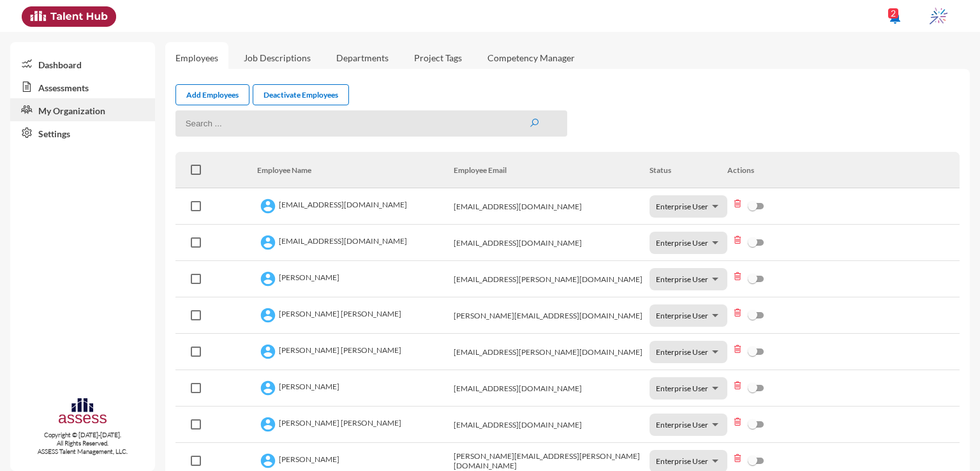 Image resolution: width=980 pixels, height=471 pixels. Describe the element at coordinates (83, 132) in the screenshot. I see `a: Settings` at that location.